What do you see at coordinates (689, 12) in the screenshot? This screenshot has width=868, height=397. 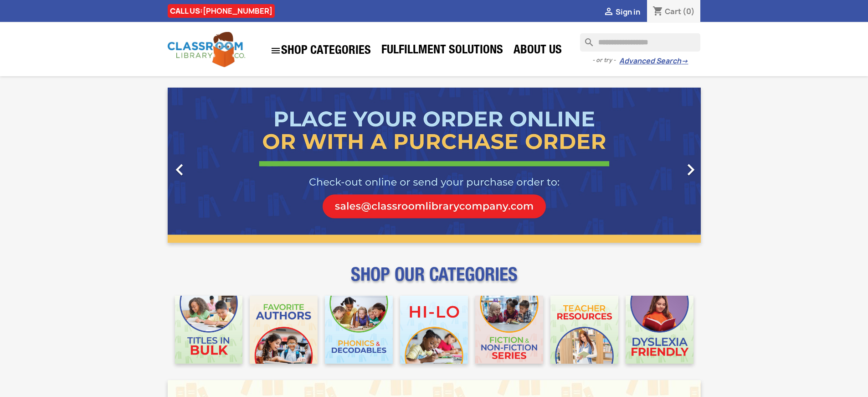 I see `span: (0)` at bounding box center [689, 12].